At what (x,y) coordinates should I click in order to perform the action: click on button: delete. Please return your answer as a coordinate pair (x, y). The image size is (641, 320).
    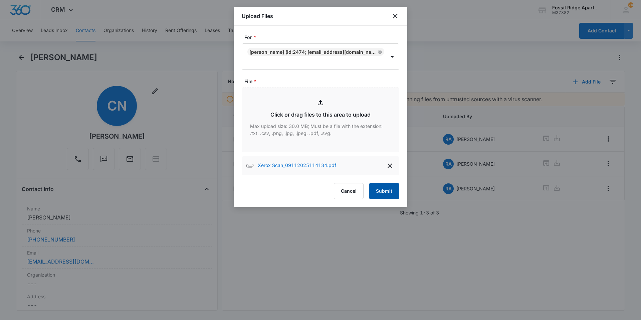
    Looking at the image, I should click on (390, 166).